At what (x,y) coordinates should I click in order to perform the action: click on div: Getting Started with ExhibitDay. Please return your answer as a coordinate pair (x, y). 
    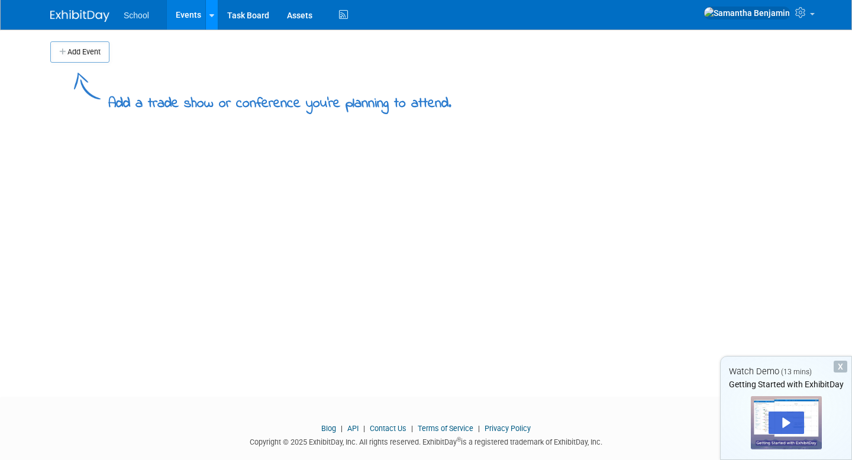
    Looking at the image, I should click on (785, 384).